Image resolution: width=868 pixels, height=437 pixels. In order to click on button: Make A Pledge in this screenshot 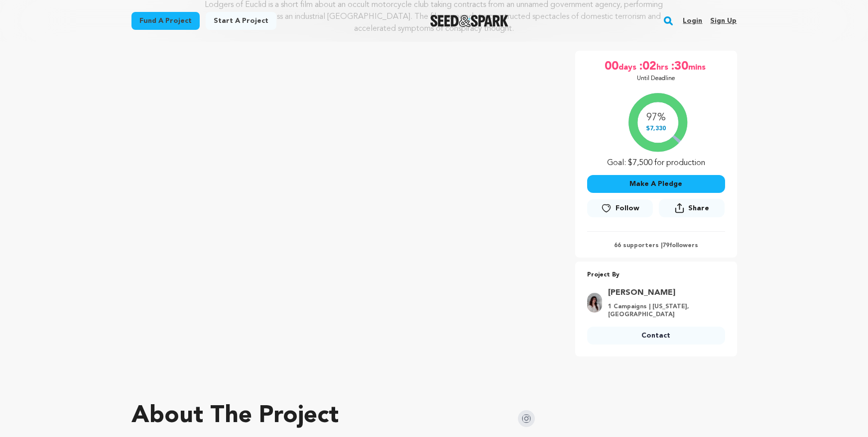, I will do `click(656, 184)`.